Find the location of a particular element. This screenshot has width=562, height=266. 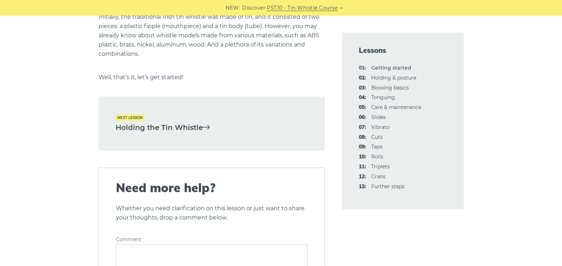

span: 05: is located at coordinates (363, 108).